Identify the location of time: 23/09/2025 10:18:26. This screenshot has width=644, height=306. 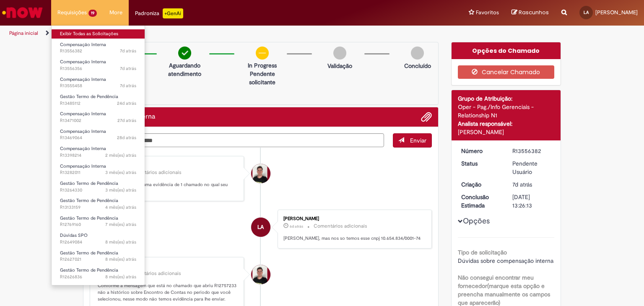
(296, 226).